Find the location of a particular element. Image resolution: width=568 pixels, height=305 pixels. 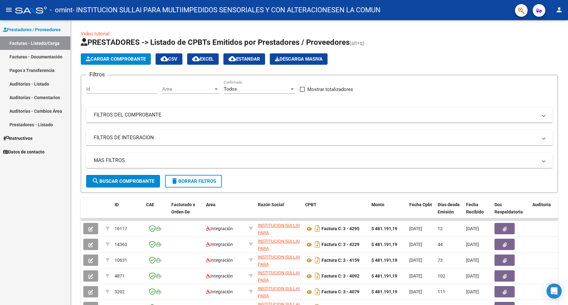

button: EXCEL is located at coordinates (203, 59).